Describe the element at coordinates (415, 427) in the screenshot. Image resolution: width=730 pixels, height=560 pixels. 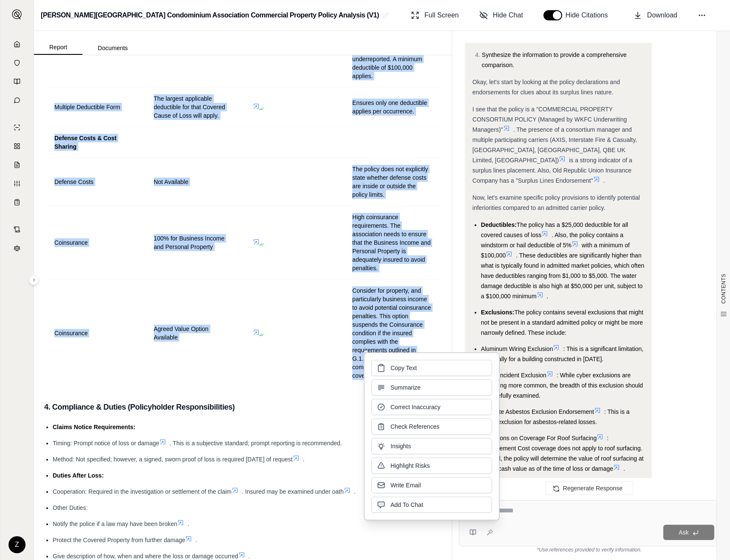
I see `span: Check References` at that location.